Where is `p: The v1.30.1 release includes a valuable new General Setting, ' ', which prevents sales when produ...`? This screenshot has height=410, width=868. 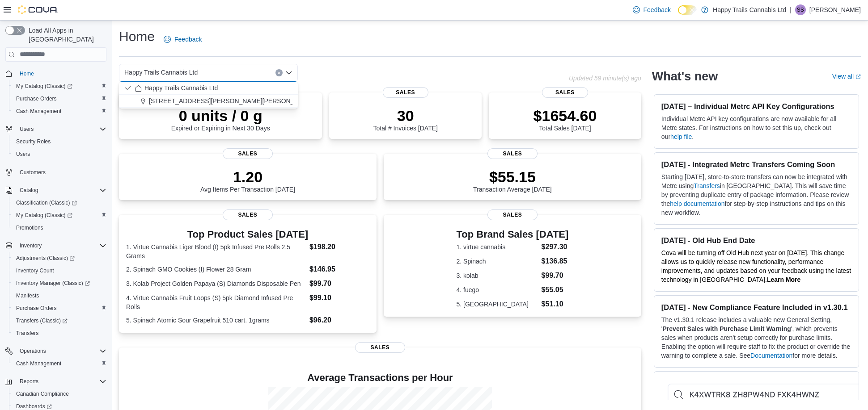 p: The v1.30.1 release includes a valuable new General Setting, ' ', which prevents sales when produ... is located at coordinates (756, 338).